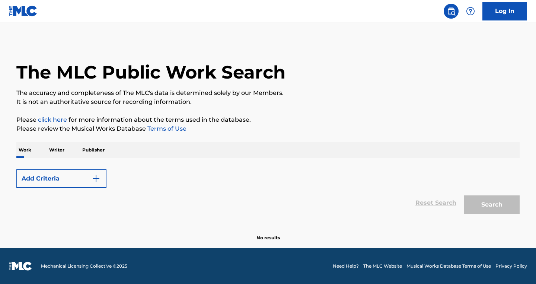  What do you see at coordinates (448, 266) in the screenshot?
I see `a: Musical Works Database Terms of Use` at bounding box center [448, 266].